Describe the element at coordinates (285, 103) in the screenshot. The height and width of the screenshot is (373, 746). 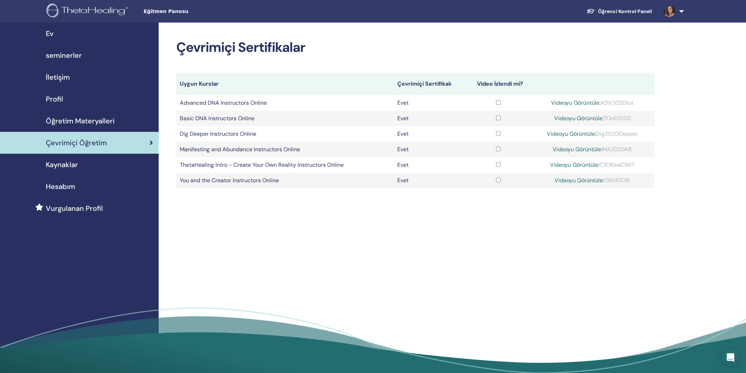
I see `td: Advanced DNA Instructors Online` at that location.